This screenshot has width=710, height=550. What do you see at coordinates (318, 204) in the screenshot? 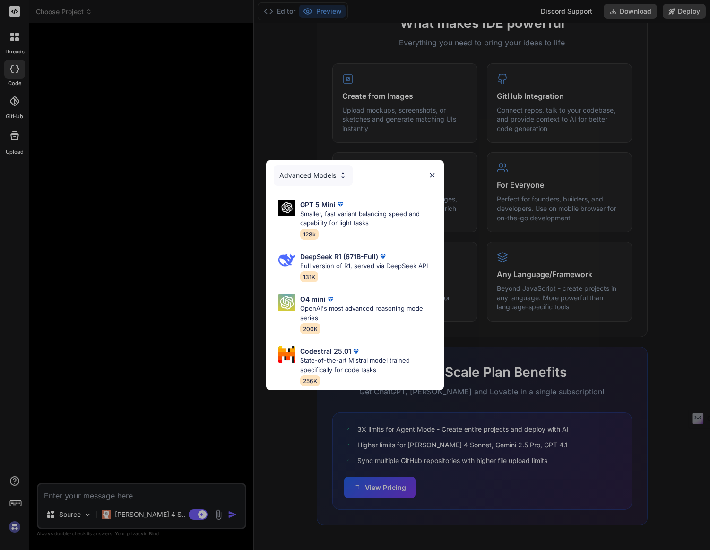
I see `p: GPT 5 Mini` at bounding box center [318, 204].